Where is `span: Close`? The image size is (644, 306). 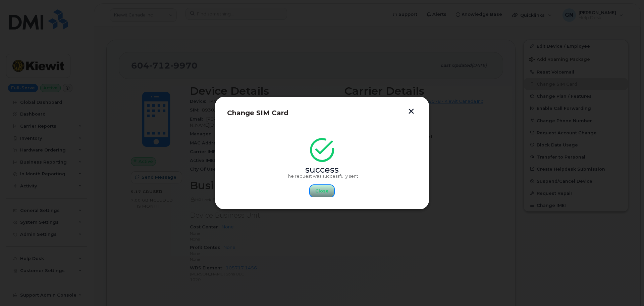
span: Close is located at coordinates (322, 191).